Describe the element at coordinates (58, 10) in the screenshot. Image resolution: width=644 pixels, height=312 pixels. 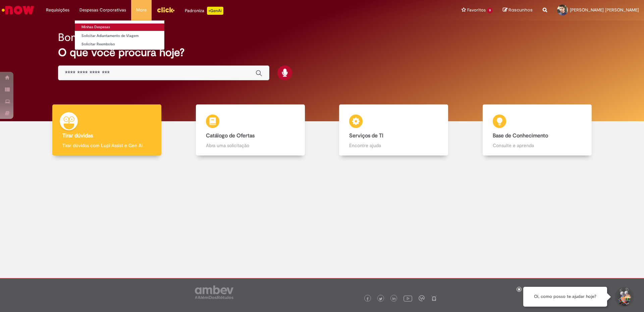
I see `span: Requisições` at that location.